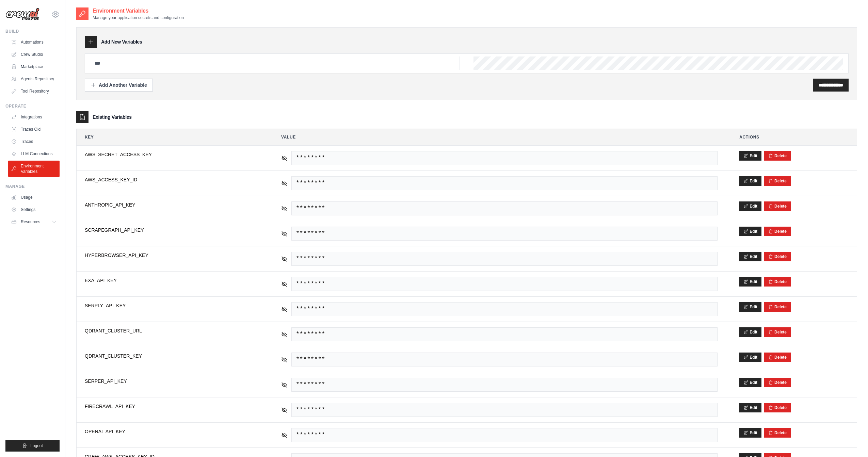 The height and width of the screenshot is (457, 868). I want to click on span: SCRAPEGRAPH_API_KEY, so click(172, 230).